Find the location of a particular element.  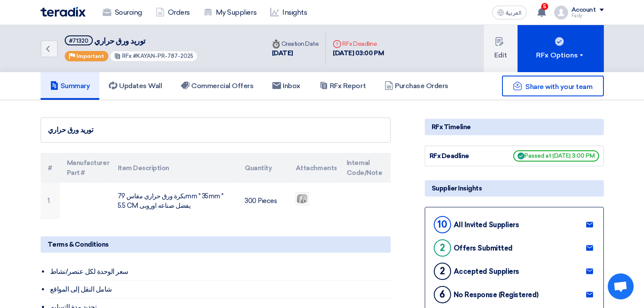

div: Creation Date is located at coordinates (295, 44).